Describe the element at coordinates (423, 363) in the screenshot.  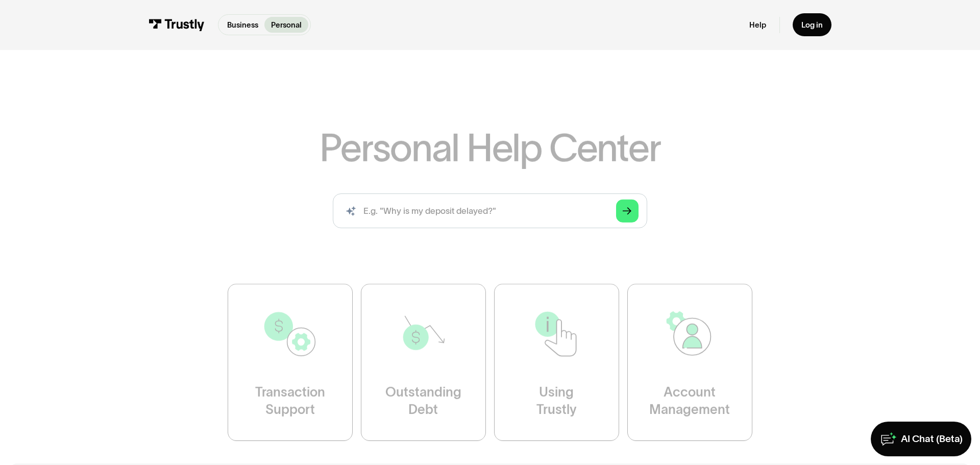
I see `a: OutstandingDebt` at that location.